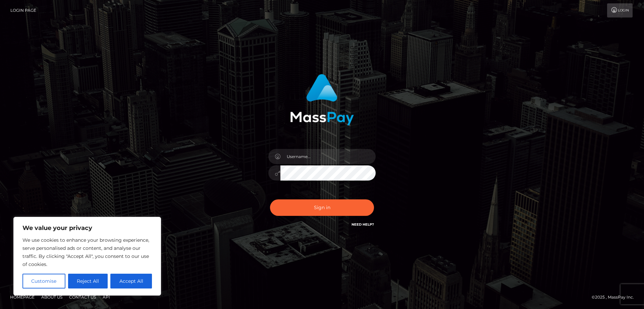 This screenshot has height=309, width=644. Describe the element at coordinates (83, 296) in the screenshot. I see `a: Contact Us` at that location.